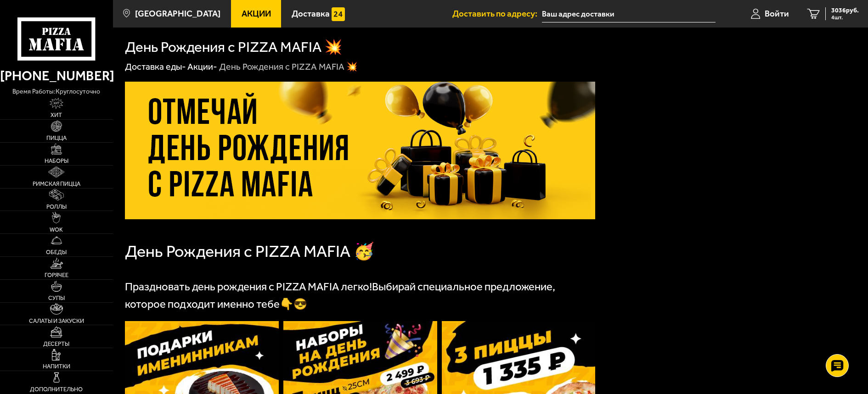  Describe the element at coordinates (248, 287) in the screenshot. I see `span: Праздновать день рождения с PIZZA MAFIA легко!` at that location.